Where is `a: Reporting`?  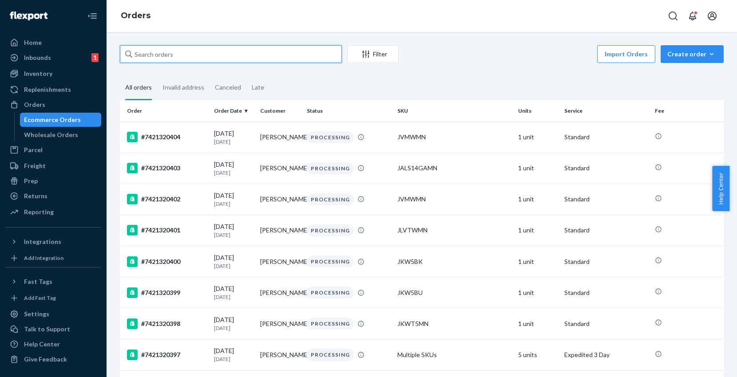 a: Reporting is located at coordinates (53, 212).